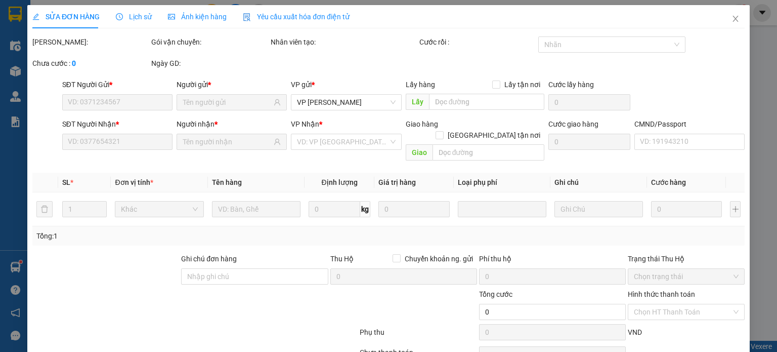 The width and height of the screenshot is (777, 352). What do you see at coordinates (346, 85) in the screenshot?
I see `div: VP gửi` at bounding box center [346, 85].